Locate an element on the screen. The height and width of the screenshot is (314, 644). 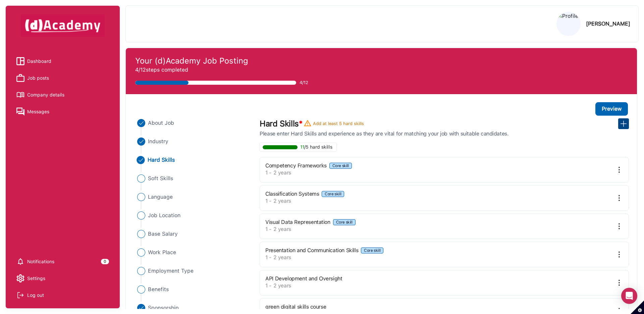
label: Presentation and Communication Skills is located at coordinates (312, 250).